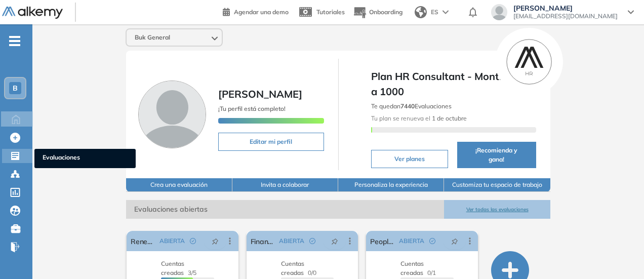 The image size is (644, 279). I want to click on span: Te quedan Evaluaciones, so click(411, 106).